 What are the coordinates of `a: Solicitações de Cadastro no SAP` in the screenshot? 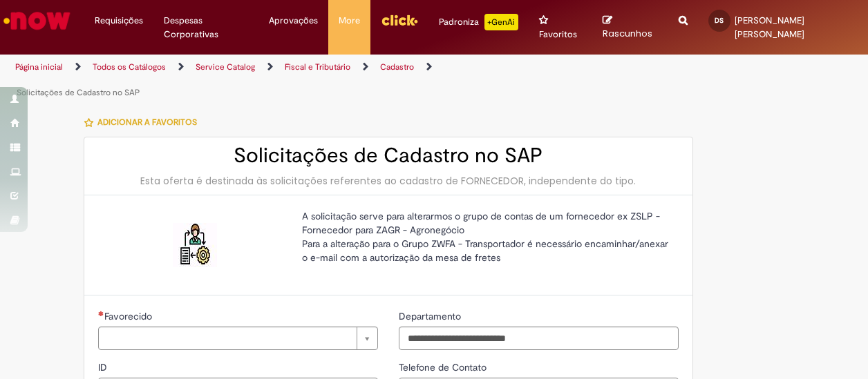 It's located at (78, 92).